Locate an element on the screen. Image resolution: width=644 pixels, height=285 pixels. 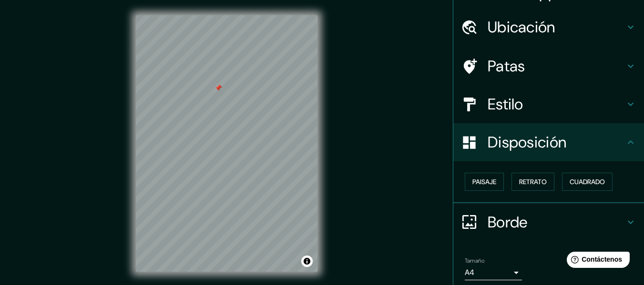
font: Contáctenos is located at coordinates (42, 11).